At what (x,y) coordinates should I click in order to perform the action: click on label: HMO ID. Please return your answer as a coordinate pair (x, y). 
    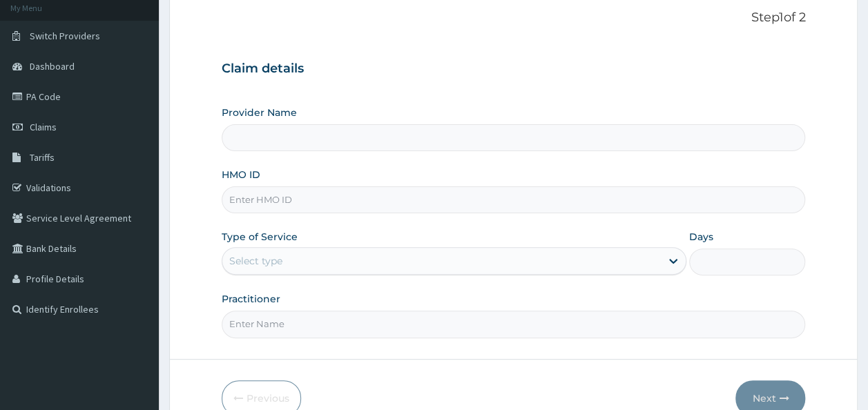
    Looking at the image, I should click on (241, 175).